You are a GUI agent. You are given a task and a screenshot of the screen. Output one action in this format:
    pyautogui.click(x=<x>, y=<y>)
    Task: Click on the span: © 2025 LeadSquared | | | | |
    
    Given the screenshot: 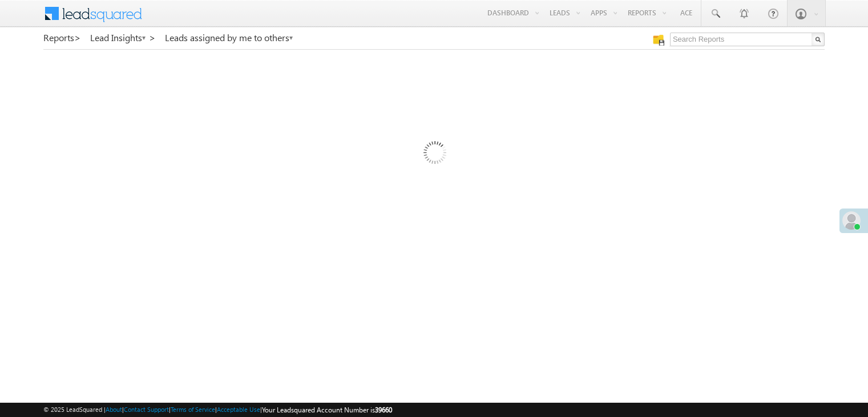 What is the action you would take?
    pyautogui.click(x=217, y=409)
    